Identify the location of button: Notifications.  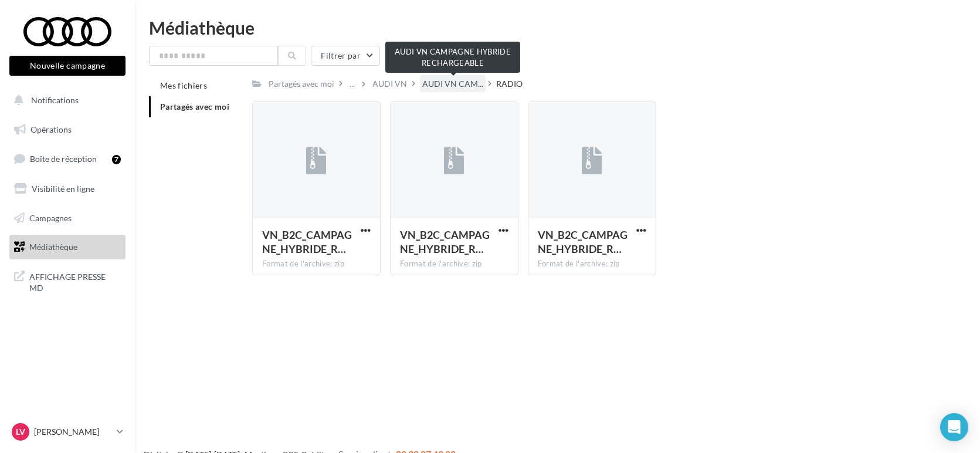
(65, 100).